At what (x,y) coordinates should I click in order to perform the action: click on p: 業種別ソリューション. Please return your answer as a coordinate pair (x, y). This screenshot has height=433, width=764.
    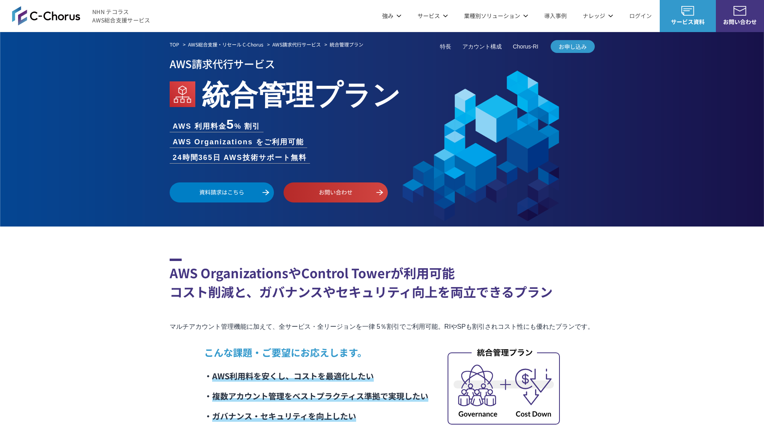
    Looking at the image, I should click on (496, 16).